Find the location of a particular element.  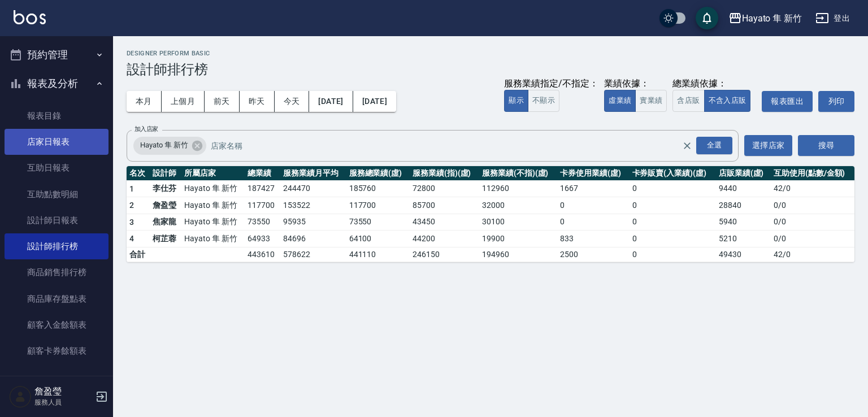

button: 登出 is located at coordinates (832, 18).